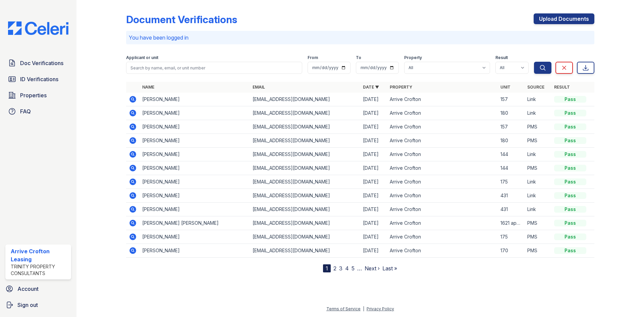 This screenshot has height=317, width=644. I want to click on a: Doc Verifications, so click(38, 63).